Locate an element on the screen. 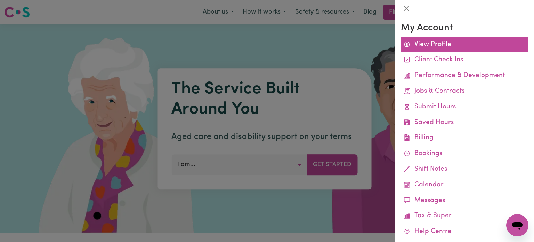  a: Jobs & Contracts is located at coordinates (465, 91).